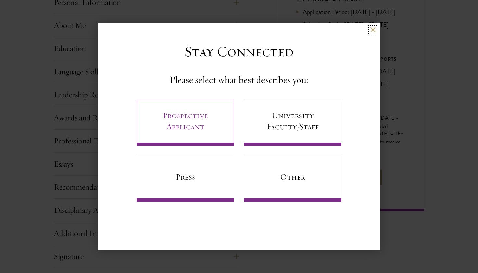 The width and height of the screenshot is (478, 273). Describe the element at coordinates (185, 123) in the screenshot. I see `a: Prospective Applicant` at that location.